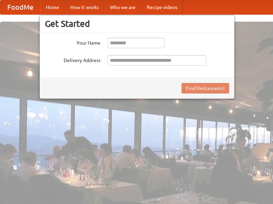 This screenshot has width=273, height=204. I want to click on a: FoodMe, so click(20, 7).